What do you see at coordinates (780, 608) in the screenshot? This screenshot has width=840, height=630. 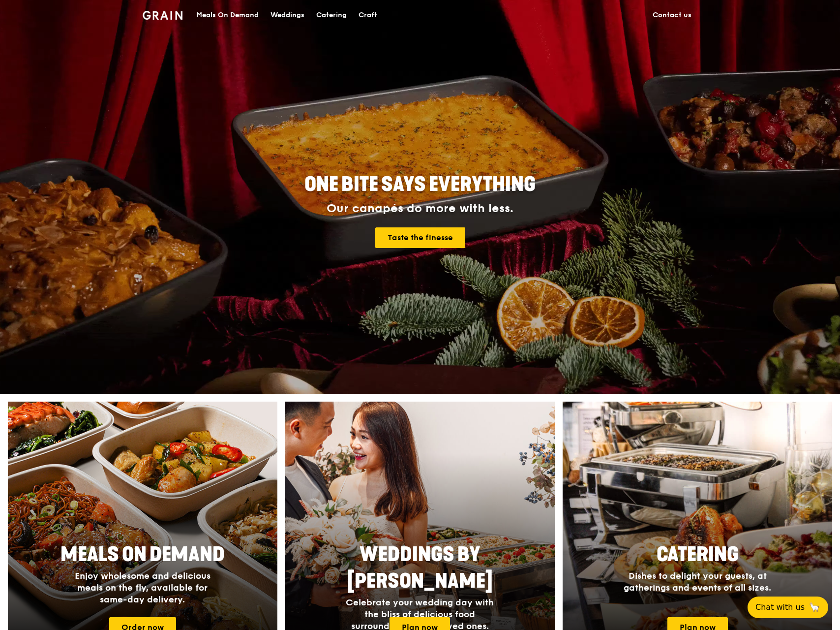 I see `span: Chat with us` at bounding box center [780, 608].